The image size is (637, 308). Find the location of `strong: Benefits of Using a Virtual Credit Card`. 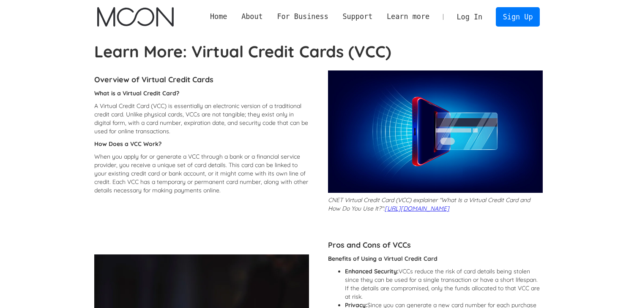

strong: Benefits of Using a Virtual Credit Card is located at coordinates (382, 259).